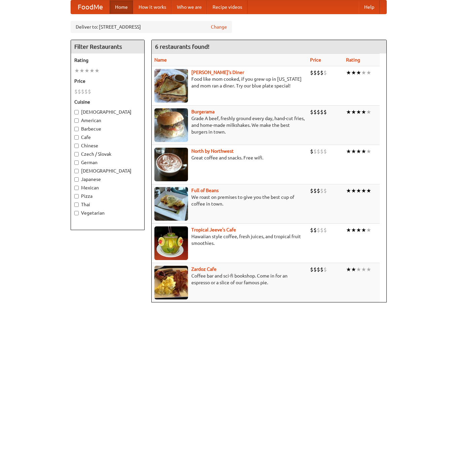 The image size is (457, 476). I want to click on a: How it works, so click(152, 8).